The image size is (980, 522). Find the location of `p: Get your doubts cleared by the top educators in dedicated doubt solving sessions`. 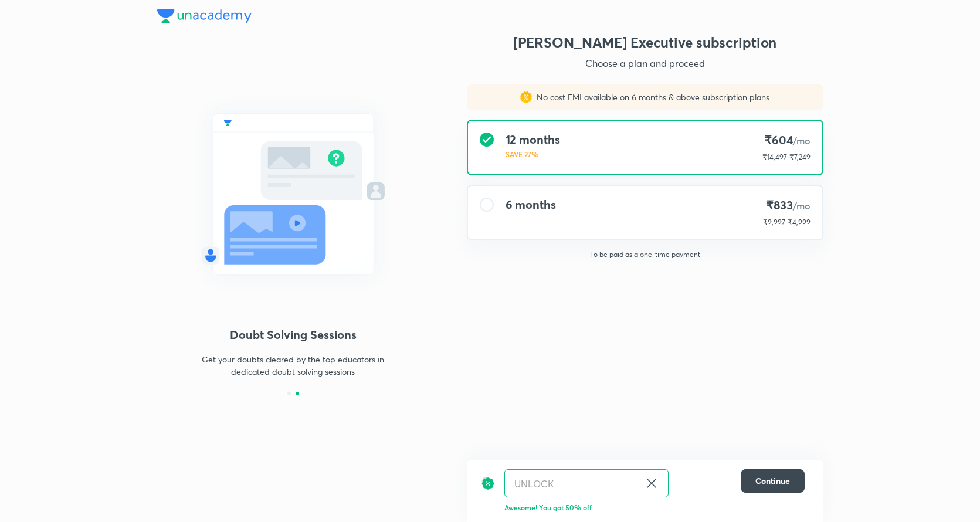

p: Get your doubts cleared by the top educators in dedicated doubt solving sessions is located at coordinates (293, 365).